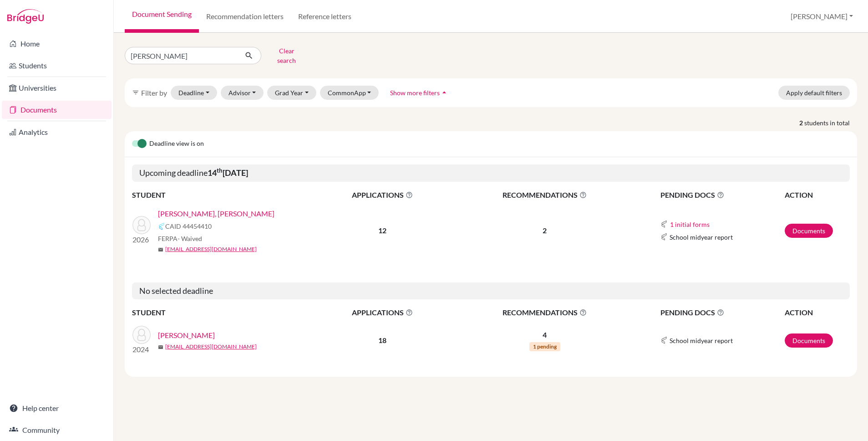  I want to click on a: Help center, so click(56, 408).